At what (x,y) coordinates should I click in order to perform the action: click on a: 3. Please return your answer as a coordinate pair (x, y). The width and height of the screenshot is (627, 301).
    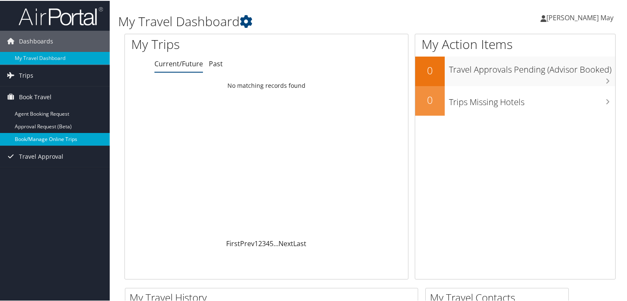
    Looking at the image, I should click on (264, 243).